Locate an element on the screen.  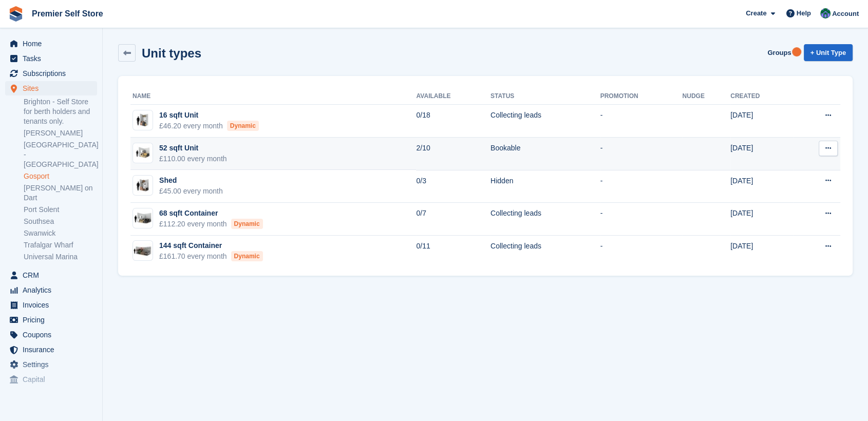
td: 0/3 is located at coordinates (453, 186).